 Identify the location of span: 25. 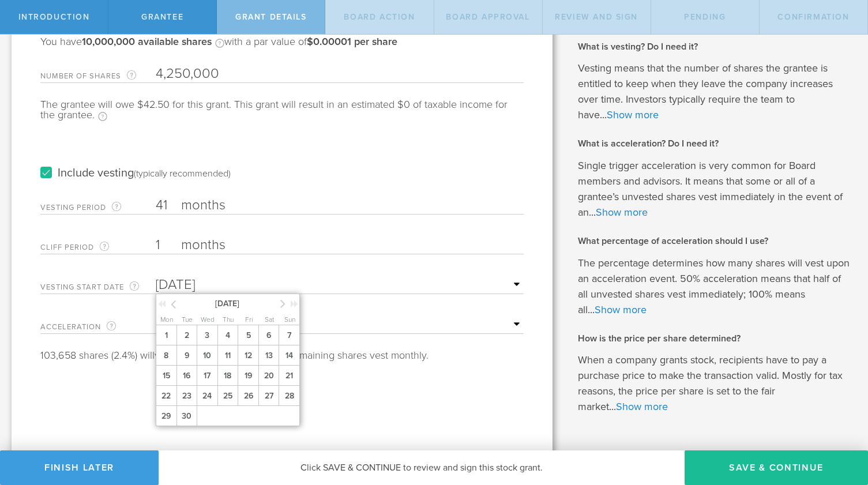
(227, 396).